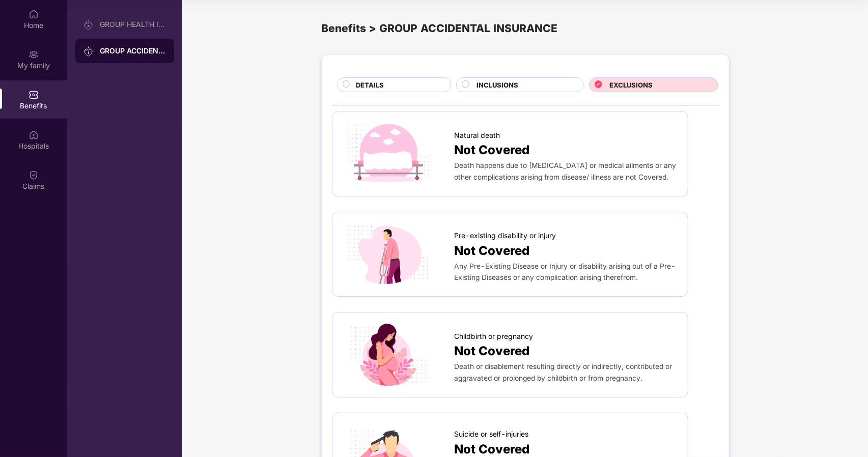 The height and width of the screenshot is (457, 868). I want to click on div: GROUP HEALTH INSURANCE, so click(133, 25).